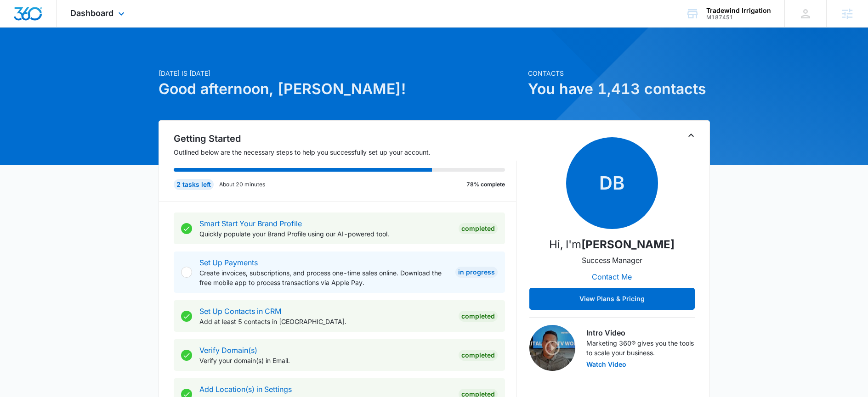  I want to click on div: In Progress, so click(476, 272).